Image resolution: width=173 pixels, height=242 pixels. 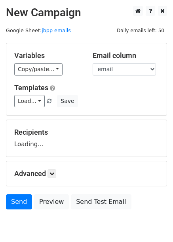 What do you see at coordinates (126, 56) in the screenshot?
I see `h5: Email column` at bounding box center [126, 56].